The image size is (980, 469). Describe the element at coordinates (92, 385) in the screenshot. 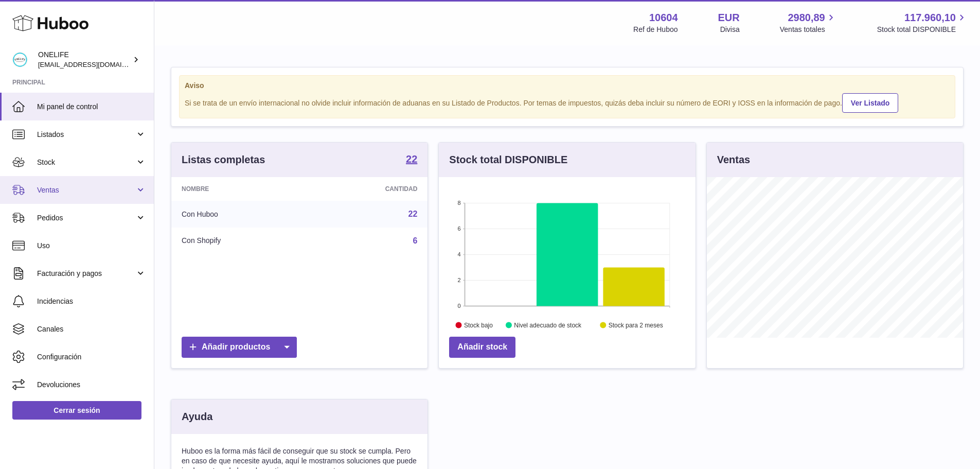

I see `span: Devoluciones` at that location.